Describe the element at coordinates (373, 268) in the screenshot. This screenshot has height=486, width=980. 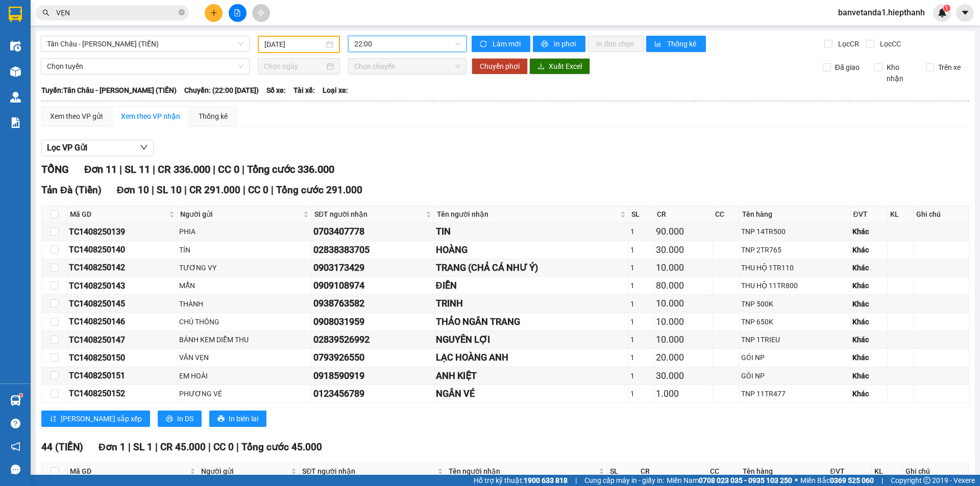
I see `div: 0903173429` at that location.